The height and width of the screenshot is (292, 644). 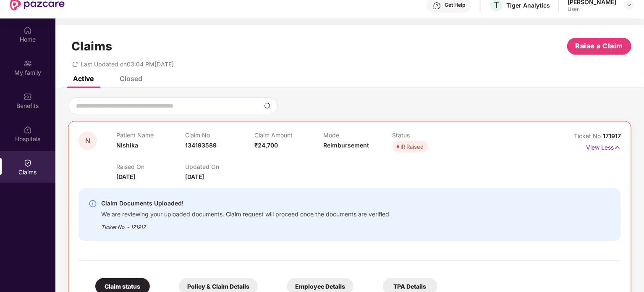 What do you see at coordinates (93, 204) in the screenshot?
I see `img: svg+xml;base64,PHN2ZyBpZD0iSW5mby0yMHgyMCIgeG1sbnM9Imh0dHA6Ly93d3cudzMub3JnLzIwMDAvc3ZnIiB3aWR0aD...` at bounding box center [93, 204].